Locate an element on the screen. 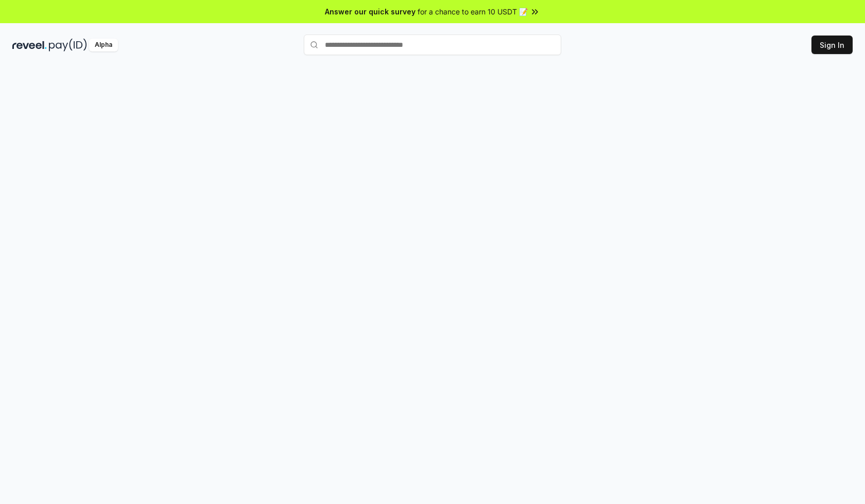  span: for a chance to earn 10 USDT 📝 is located at coordinates (472, 11).